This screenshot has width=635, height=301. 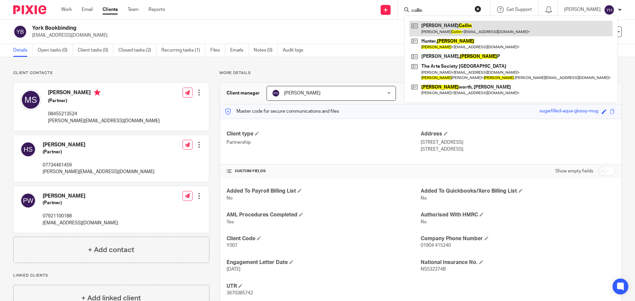 What do you see at coordinates (518, 134) in the screenshot?
I see `h4: Address` at bounding box center [518, 134].